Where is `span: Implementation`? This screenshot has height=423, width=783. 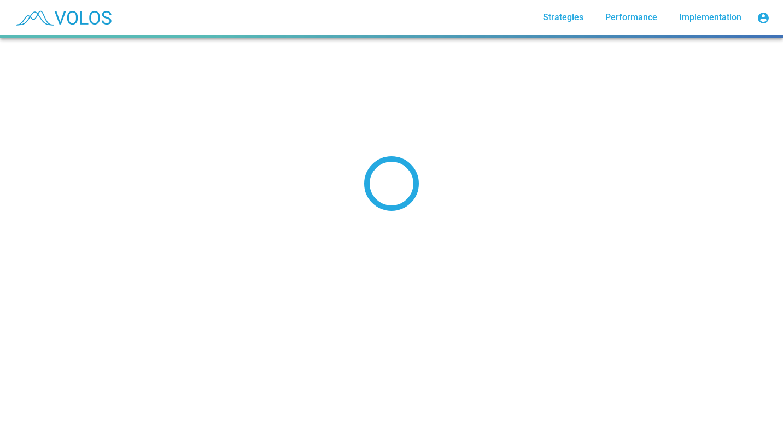 span: Implementation is located at coordinates (711, 17).